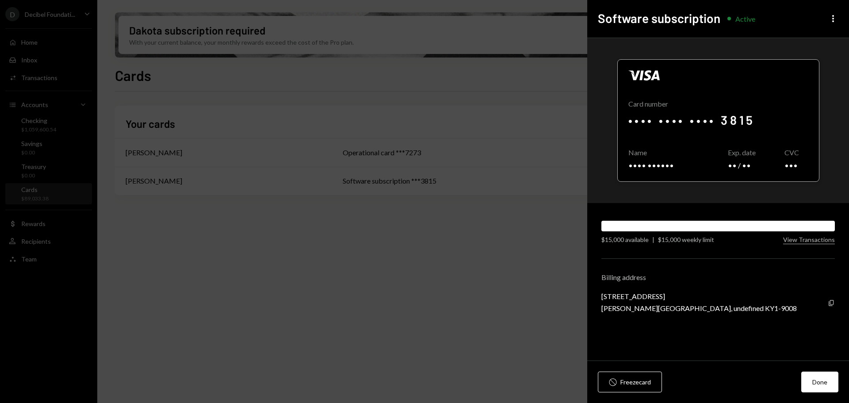  What do you see at coordinates (718, 120) in the screenshot?
I see `div: Click to reveal` at bounding box center [718, 120].